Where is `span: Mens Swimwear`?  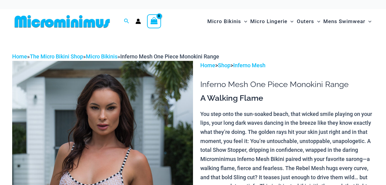 span: Mens Swimwear is located at coordinates (345, 21).